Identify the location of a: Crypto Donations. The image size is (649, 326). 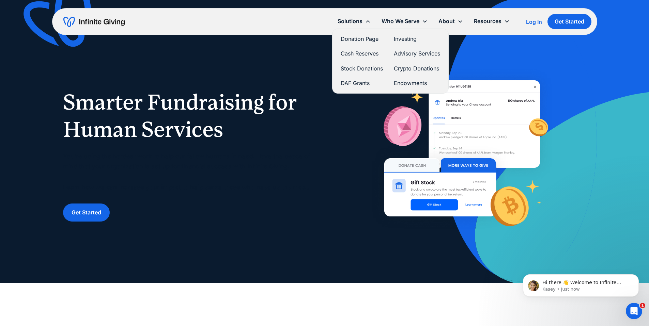
(417, 68).